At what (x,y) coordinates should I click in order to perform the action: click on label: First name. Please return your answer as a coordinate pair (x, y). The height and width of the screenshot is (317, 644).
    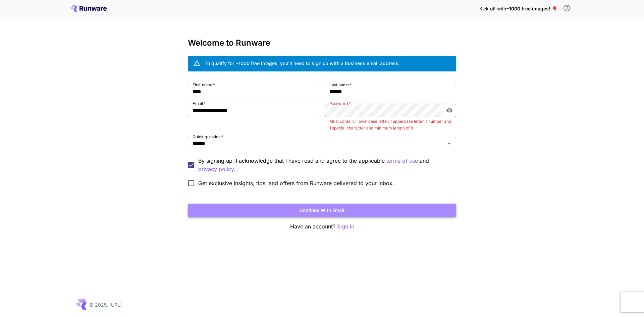
    Looking at the image, I should click on (203, 85).